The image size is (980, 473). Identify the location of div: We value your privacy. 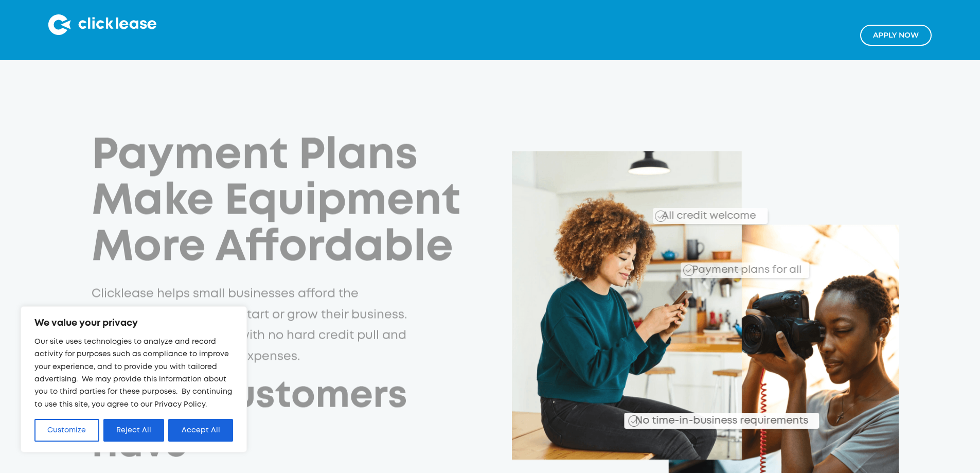
(134, 379).